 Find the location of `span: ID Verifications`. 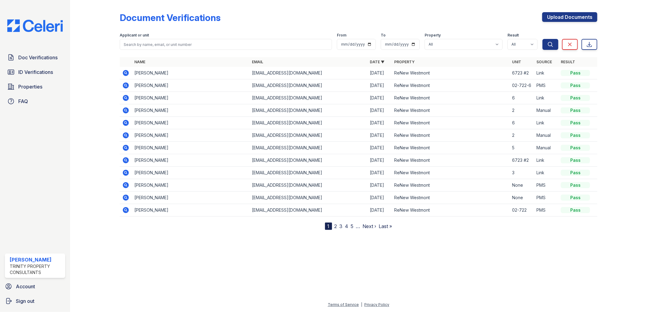

span: ID Verifications is located at coordinates (36, 72).